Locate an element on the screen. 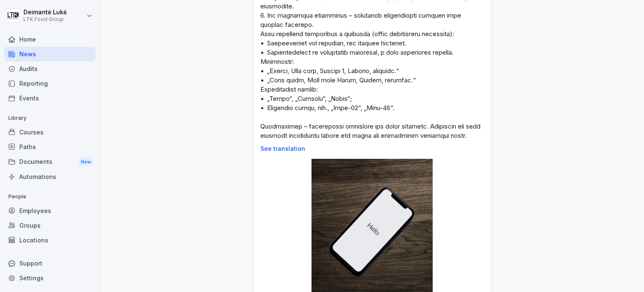 Image resolution: width=644 pixels, height=292 pixels. div: Events is located at coordinates (50, 98).